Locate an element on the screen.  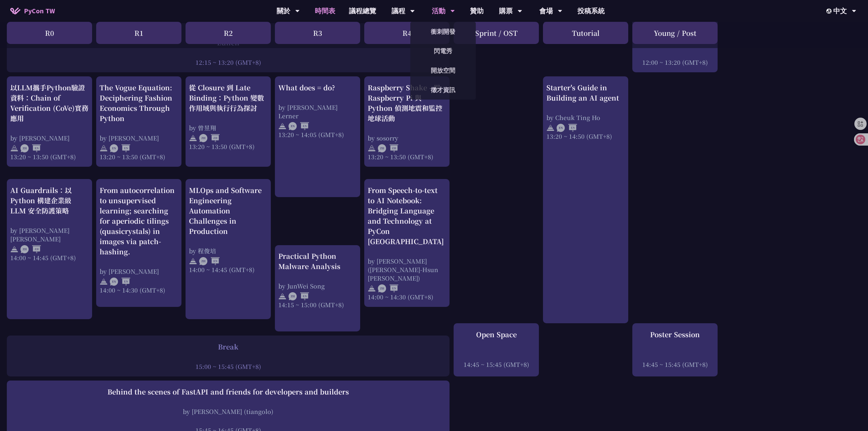
a: 從 Closure 到 Late Binding：Python 變數作用域與執行行為探討 by 曾昱翔 13:20 ~ 13:50 (GMT+8) is located at coordinates (228, 117).